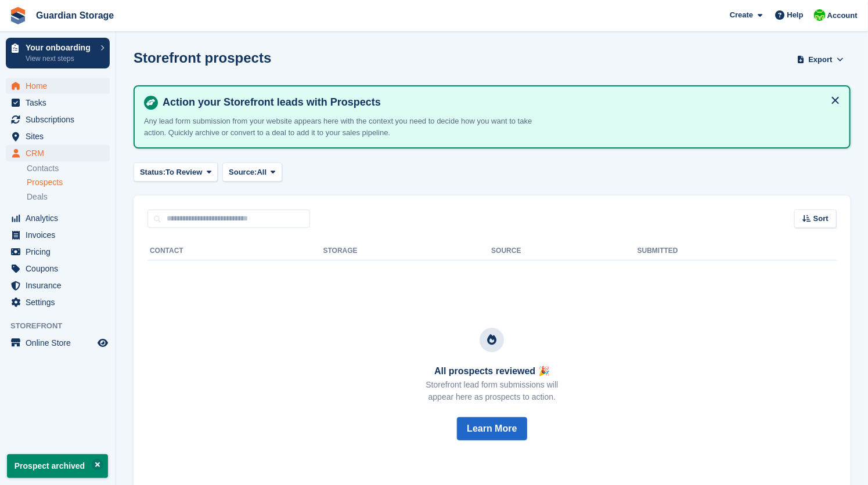  What do you see at coordinates (61, 137) in the screenshot?
I see `span: Sites` at bounding box center [61, 137].